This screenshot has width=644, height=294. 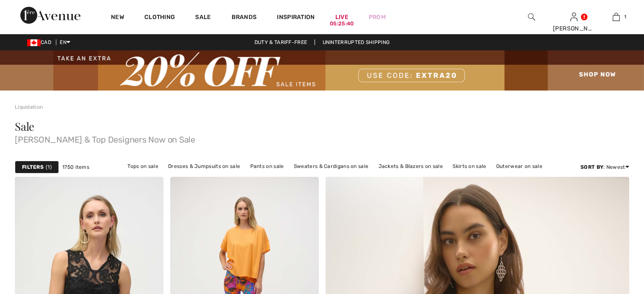 I want to click on a: Skirts on sale, so click(x=469, y=166).